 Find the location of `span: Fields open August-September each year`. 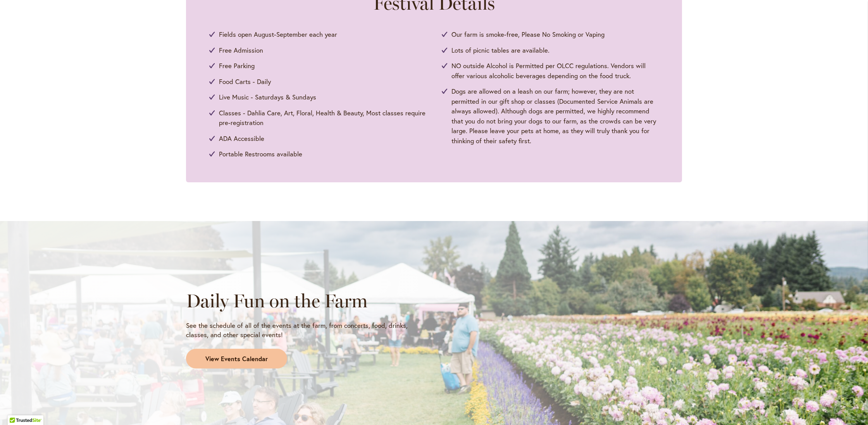

span: Fields open August-September each year is located at coordinates (278, 35).